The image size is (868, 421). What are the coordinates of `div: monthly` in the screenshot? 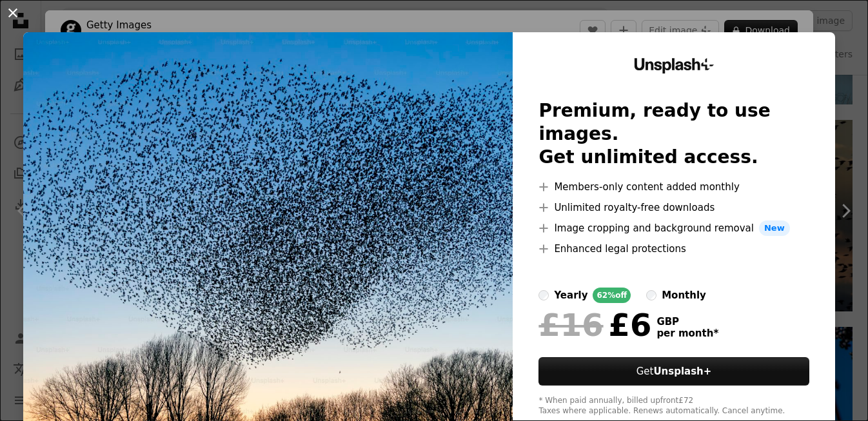 It's located at (684, 296).